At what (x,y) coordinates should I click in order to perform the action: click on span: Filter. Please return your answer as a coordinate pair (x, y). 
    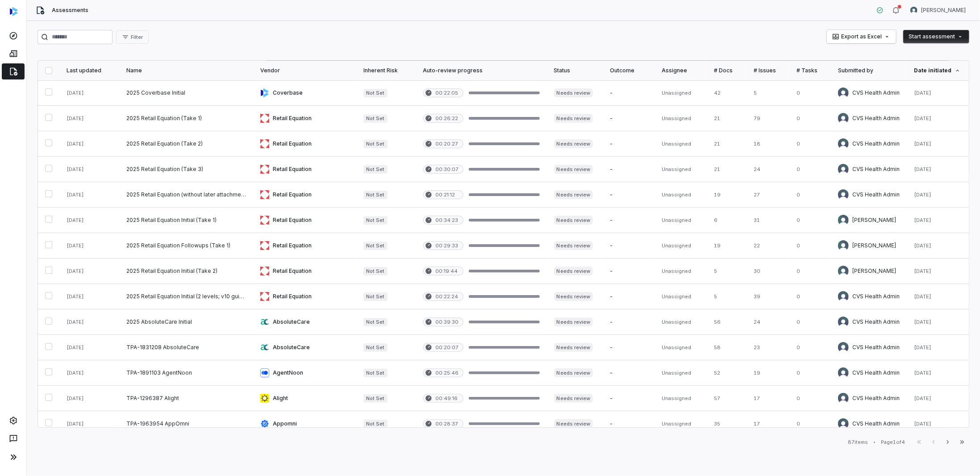
    Looking at the image, I should click on (137, 37).